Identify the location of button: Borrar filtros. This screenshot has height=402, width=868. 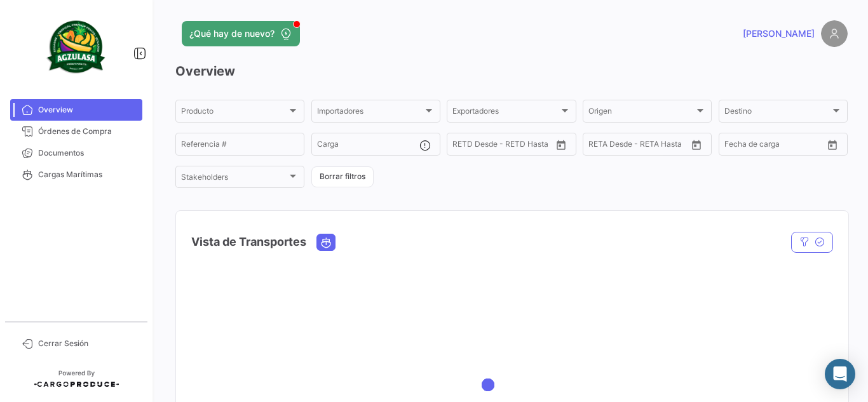
(342, 177).